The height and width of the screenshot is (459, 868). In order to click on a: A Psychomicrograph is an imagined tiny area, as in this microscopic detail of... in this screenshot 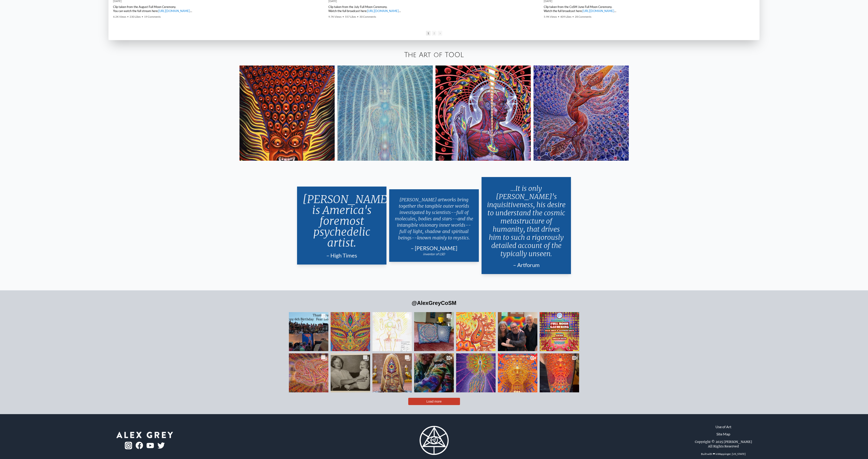, I will do `click(476, 332)`.